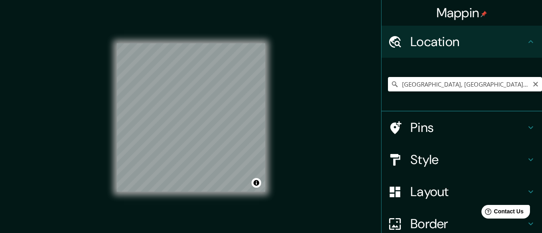  I want to click on span: Contact Us, so click(38, 10).